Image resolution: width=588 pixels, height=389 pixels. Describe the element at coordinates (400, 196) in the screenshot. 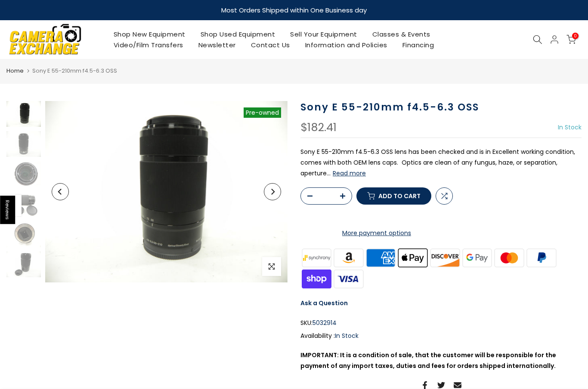

I see `span: Add to cart` at that location.